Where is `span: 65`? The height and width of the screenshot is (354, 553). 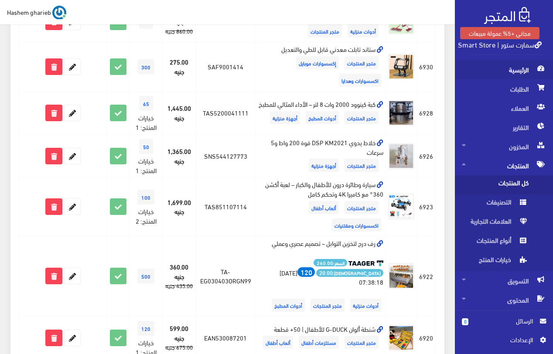
span: 65 is located at coordinates (146, 103).